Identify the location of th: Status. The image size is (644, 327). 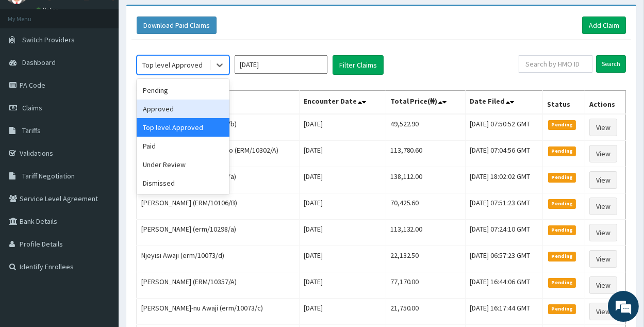
(564, 102).